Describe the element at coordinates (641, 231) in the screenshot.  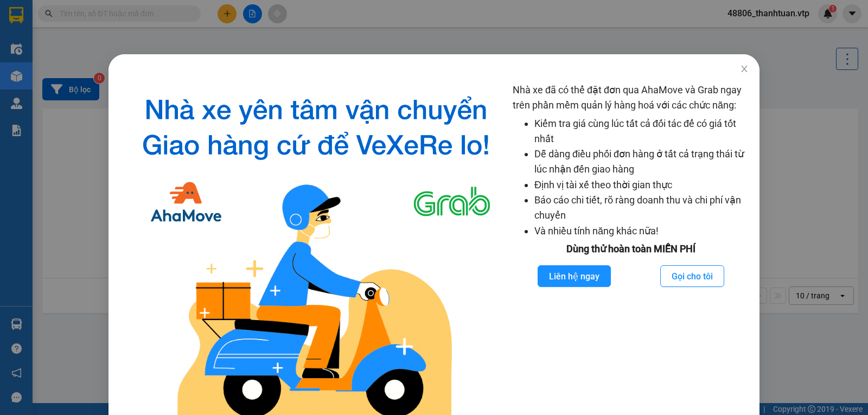
I see `li: Và nhiều tính năng khác nữa!` at that location.